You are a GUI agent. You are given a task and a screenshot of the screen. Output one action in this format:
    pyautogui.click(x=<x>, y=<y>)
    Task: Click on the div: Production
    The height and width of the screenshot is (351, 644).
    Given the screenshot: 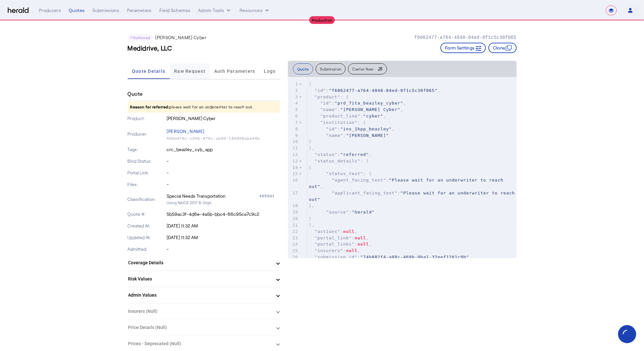 What is the action you would take?
    pyautogui.click(x=322, y=20)
    